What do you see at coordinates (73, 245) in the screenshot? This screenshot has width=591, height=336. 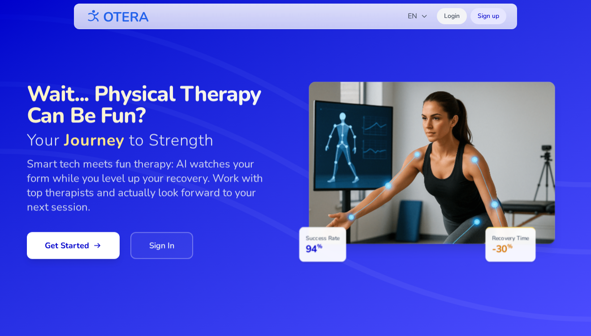 I see `a: Get Started` at bounding box center [73, 245].